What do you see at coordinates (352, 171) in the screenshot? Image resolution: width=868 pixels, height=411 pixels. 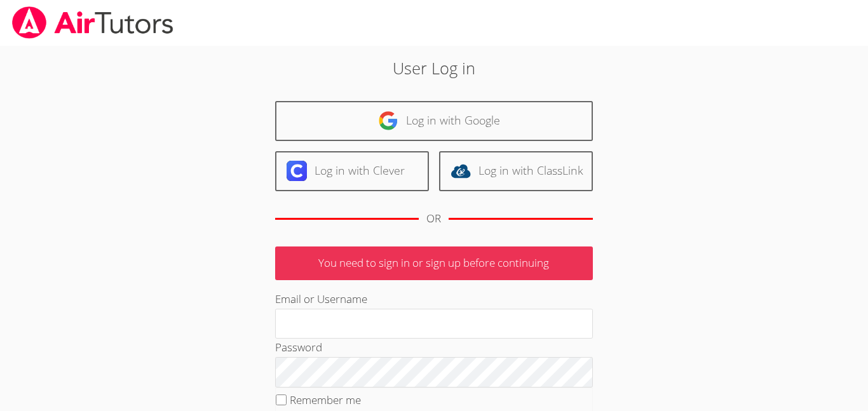 I see `a: Log in with Clever` at bounding box center [352, 171].